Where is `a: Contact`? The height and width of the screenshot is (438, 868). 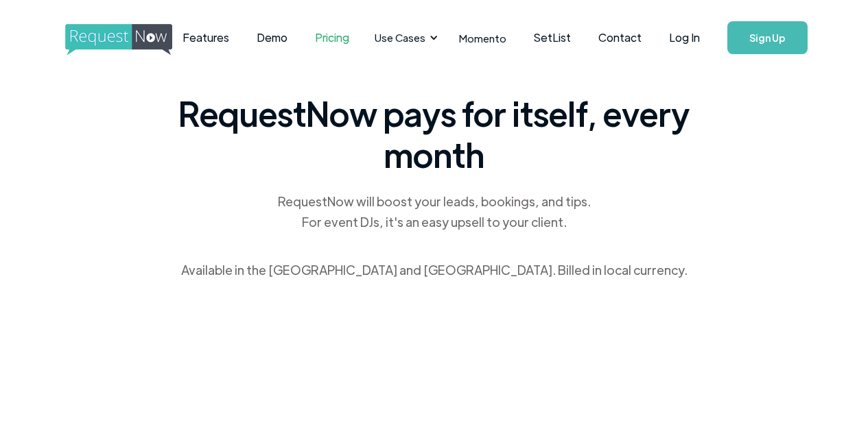
a: Contact is located at coordinates (619, 38).